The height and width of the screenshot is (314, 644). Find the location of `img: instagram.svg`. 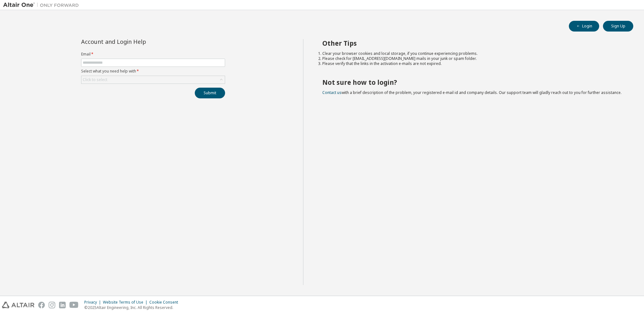

img: instagram.svg is located at coordinates (52, 305).